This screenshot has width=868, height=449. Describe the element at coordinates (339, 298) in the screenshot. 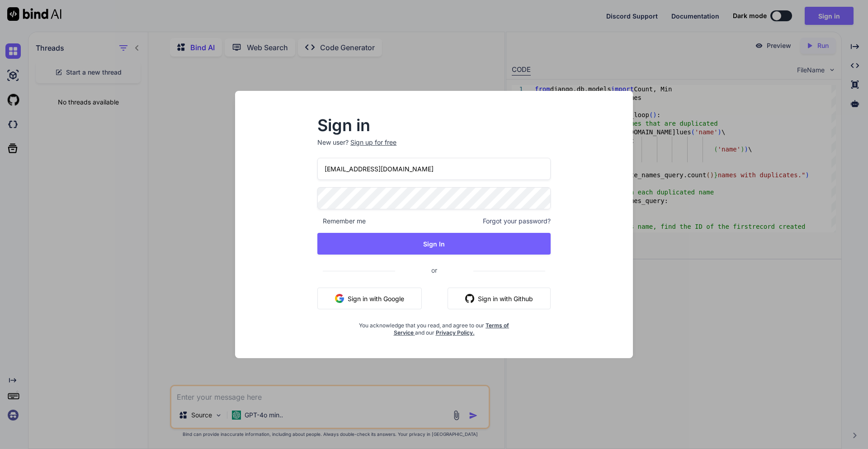

I see `img: google` at that location.